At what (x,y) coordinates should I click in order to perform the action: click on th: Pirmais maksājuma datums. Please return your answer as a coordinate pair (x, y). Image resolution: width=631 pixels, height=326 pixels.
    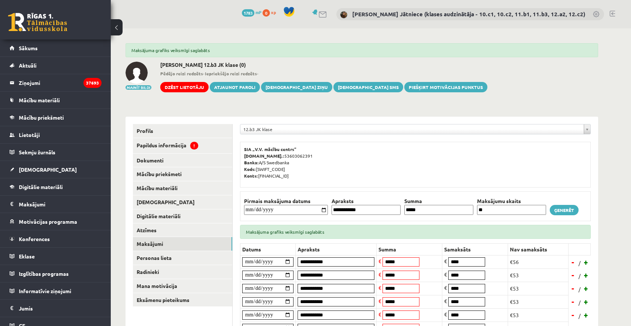
    Looking at the image, I should click on (286, 201).